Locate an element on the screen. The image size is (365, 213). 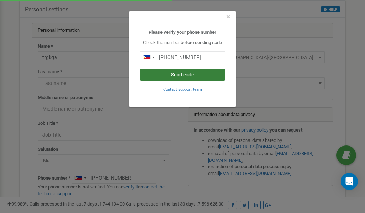
b: Please verify your phone number is located at coordinates (182, 32).